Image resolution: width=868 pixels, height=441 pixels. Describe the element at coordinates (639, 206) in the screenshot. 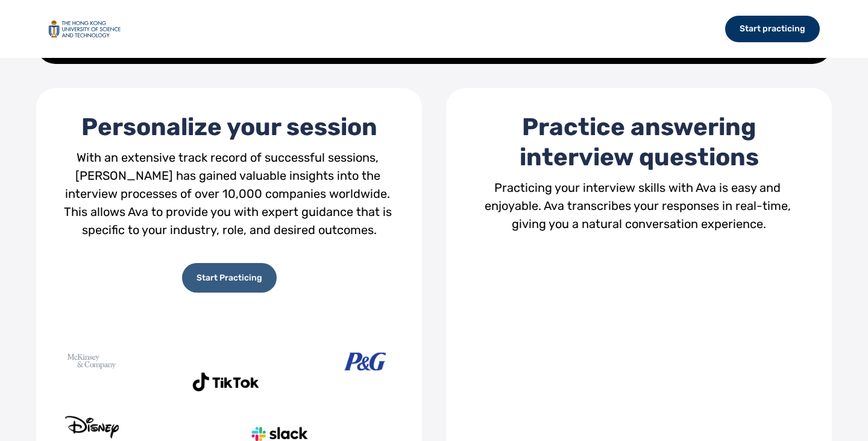

I see `div: Practicing your interview skills with Ava is easy and enjoyable. Ava transcribes your responses i...` at that location.